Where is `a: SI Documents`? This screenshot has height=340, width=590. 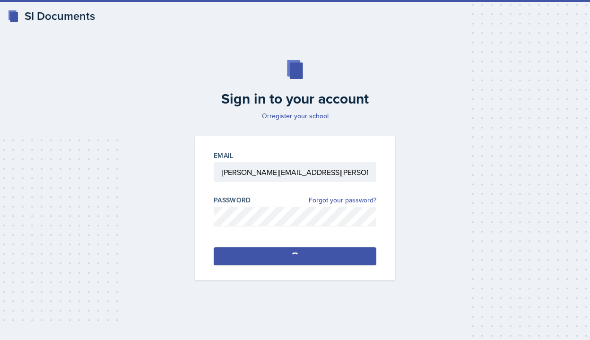
a: SI Documents is located at coordinates (51, 16).